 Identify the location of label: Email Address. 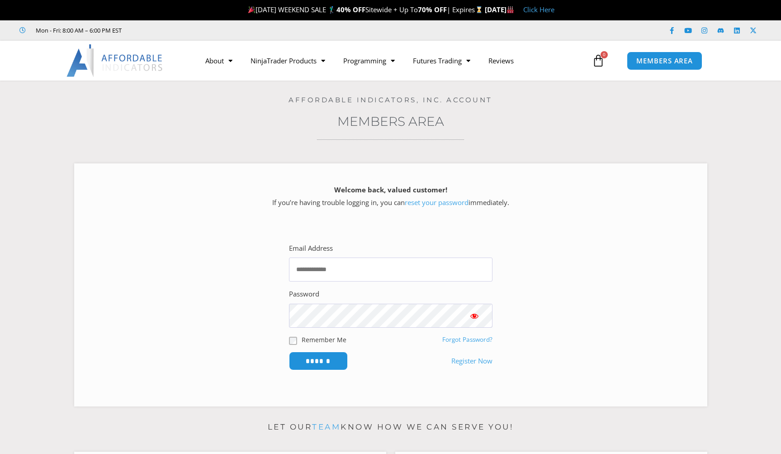
(311, 248).